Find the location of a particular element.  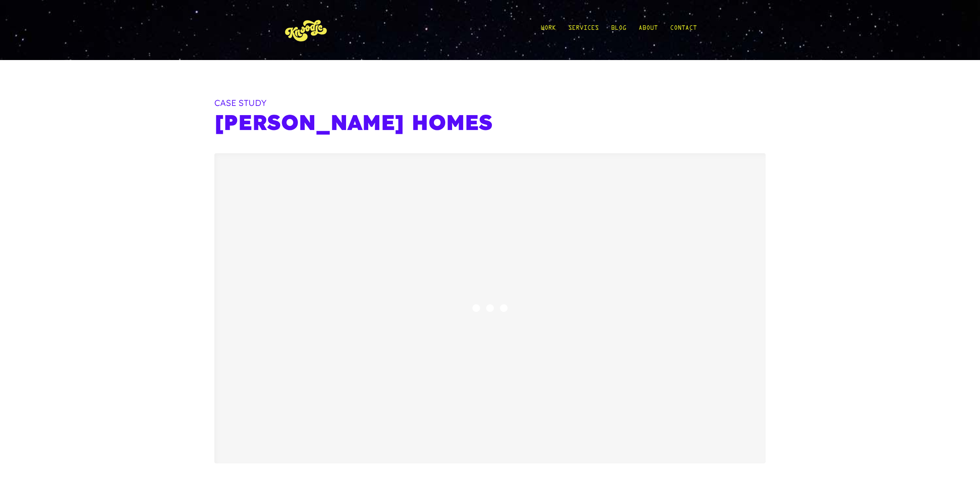

a: Contact is located at coordinates (683, 30).